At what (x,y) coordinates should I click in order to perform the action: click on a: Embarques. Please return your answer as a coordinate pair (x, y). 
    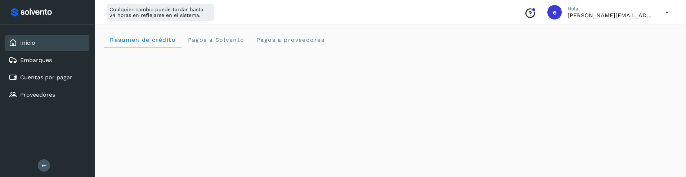
    Looking at the image, I should click on (36, 60).